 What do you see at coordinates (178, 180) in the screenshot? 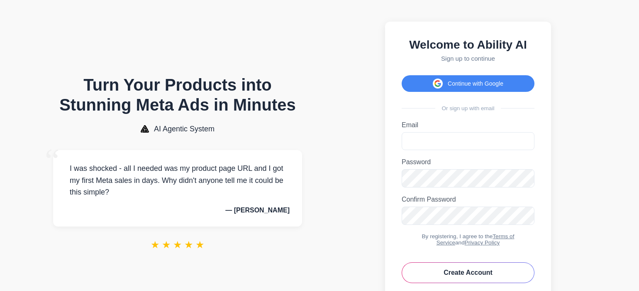
I see `p: I was shocked - all I needed was my product page URL and I got my first Meta sales in days. Why d...` at bounding box center [178, 180].